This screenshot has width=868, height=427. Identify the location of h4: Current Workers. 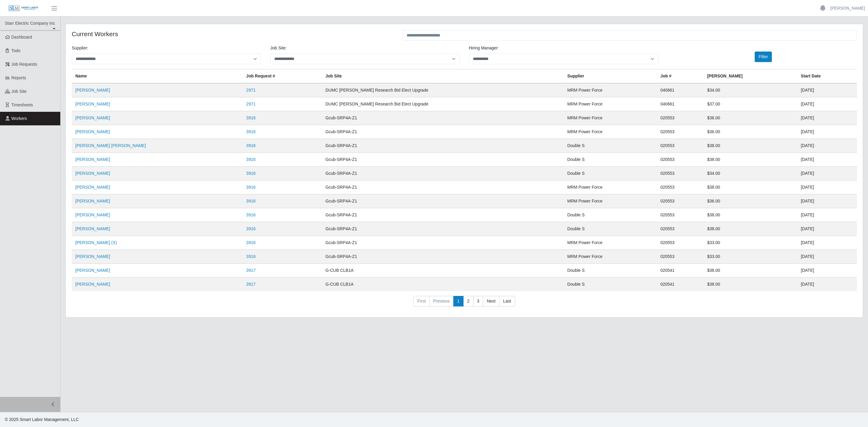
(233, 34).